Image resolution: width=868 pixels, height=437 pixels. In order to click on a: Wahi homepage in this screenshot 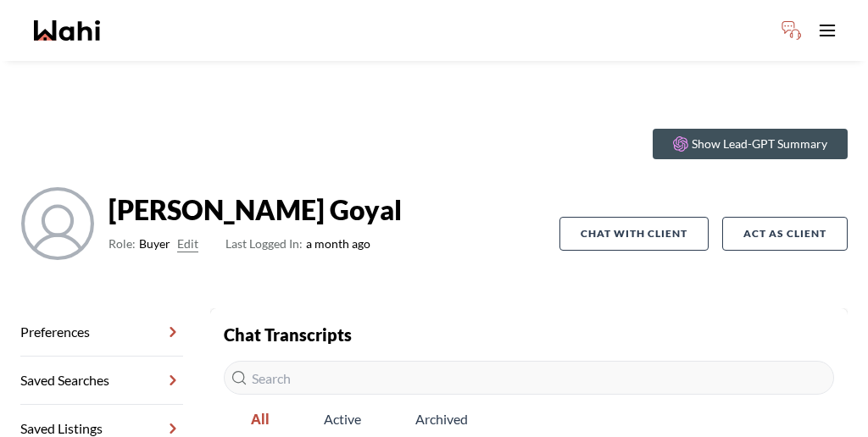, I will do `click(67, 31)`.